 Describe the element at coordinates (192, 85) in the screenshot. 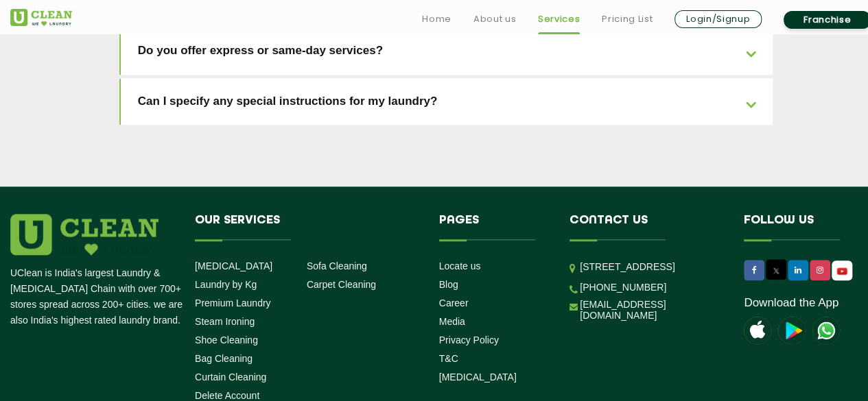

I see `div: Keywords by Traffic` at that location.